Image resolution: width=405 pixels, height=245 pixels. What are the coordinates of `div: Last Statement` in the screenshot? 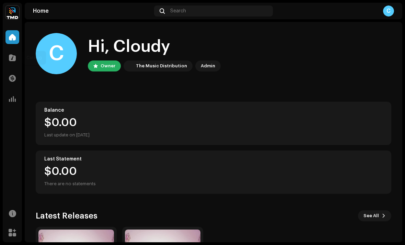 It's located at (213, 159).